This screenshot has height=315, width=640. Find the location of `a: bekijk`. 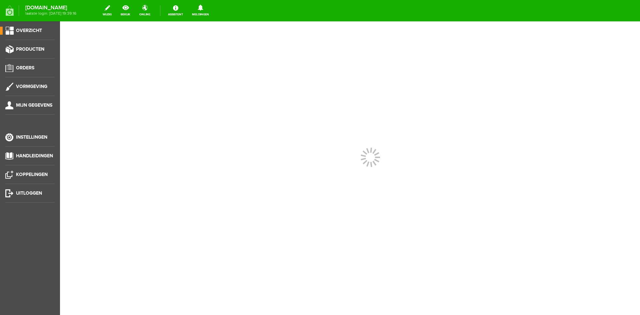

a: bekijk is located at coordinates (125, 11).